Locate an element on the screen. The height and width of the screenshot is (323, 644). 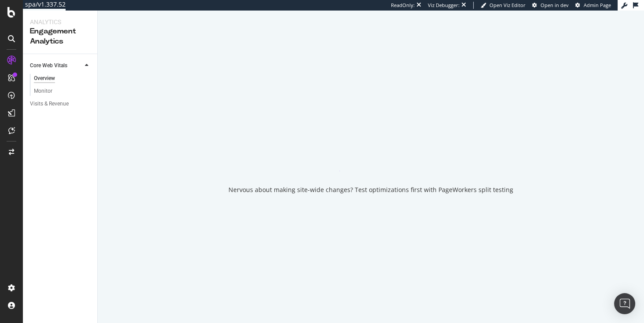
a: Overview is located at coordinates (63, 78).